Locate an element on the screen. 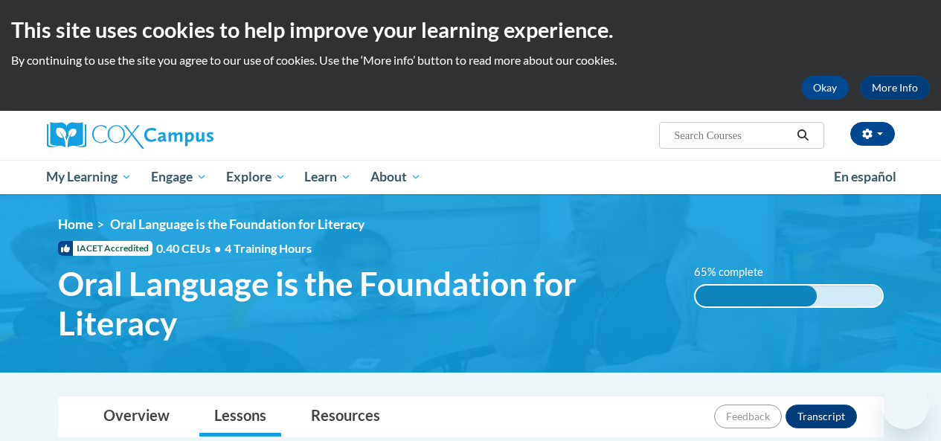 The height and width of the screenshot is (441, 941). a: Resources is located at coordinates (345, 417).